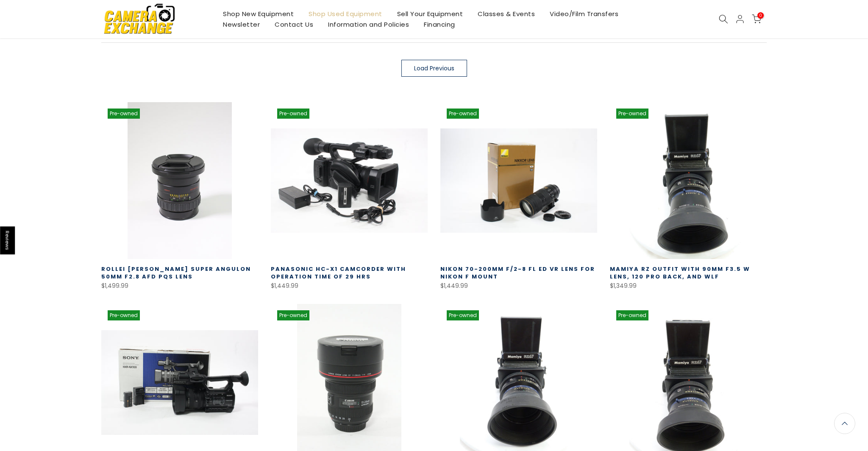  Describe the element at coordinates (756, 19) in the screenshot. I see `a: 0` at that location.